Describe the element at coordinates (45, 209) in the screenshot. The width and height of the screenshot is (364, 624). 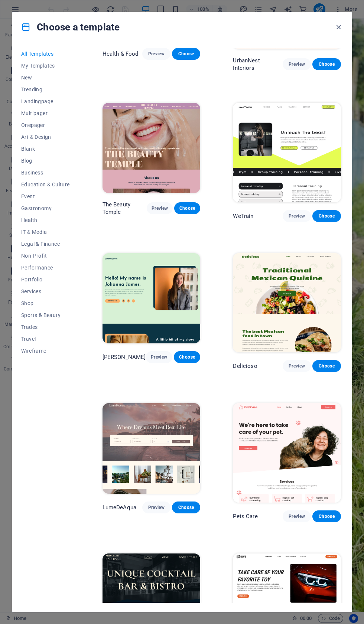
I see `button: Gastronomy` at that location.